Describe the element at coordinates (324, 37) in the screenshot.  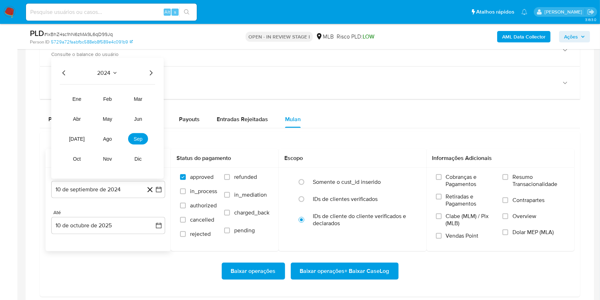
I see `div: MLB` at that location.